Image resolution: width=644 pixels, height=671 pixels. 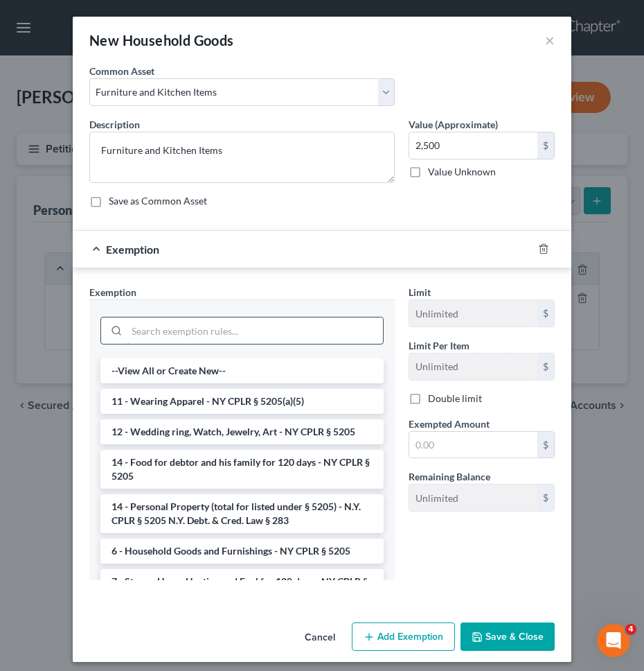 I want to click on span: Description, so click(x=114, y=124).